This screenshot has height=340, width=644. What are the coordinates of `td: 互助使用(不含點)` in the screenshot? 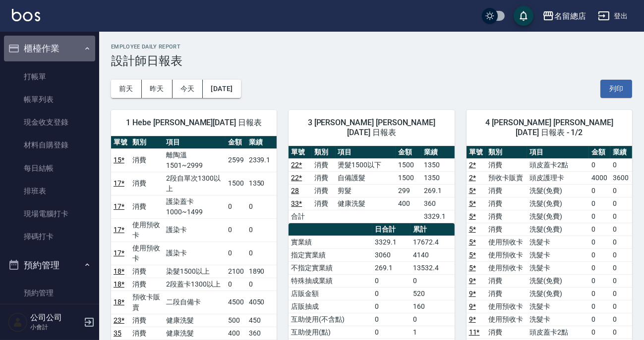 It's located at (330, 319).